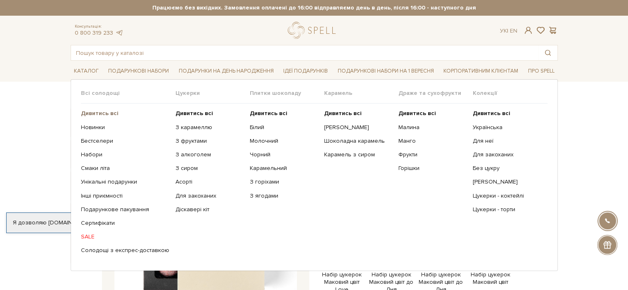 The width and height of the screenshot is (628, 290). What do you see at coordinates (125, 223) in the screenshot?
I see `a: Сертифікати` at bounding box center [125, 223].